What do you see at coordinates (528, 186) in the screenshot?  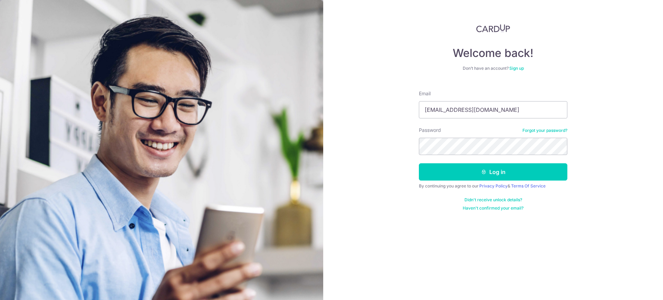 I see `a: Terms Of Service` at bounding box center [528, 186].